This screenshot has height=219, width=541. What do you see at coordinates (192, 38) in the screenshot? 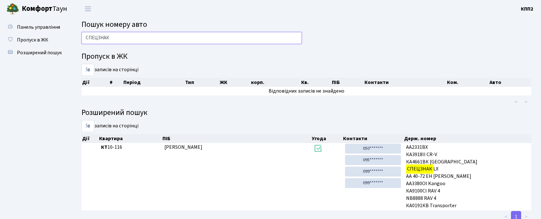
I see `input: Пошук` at bounding box center [192, 38].